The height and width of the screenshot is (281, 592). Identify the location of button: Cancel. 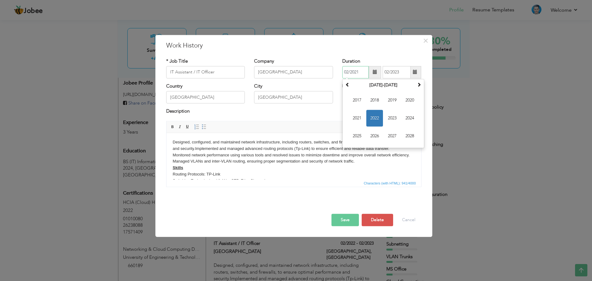
(408, 220).